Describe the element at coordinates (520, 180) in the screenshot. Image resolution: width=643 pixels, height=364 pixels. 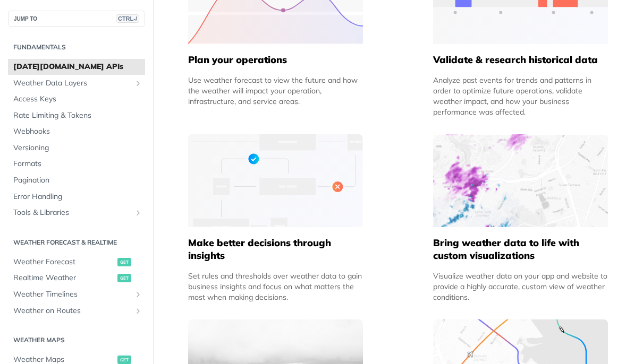
I see `img: 4463876-group-4982x.svg` at that location.